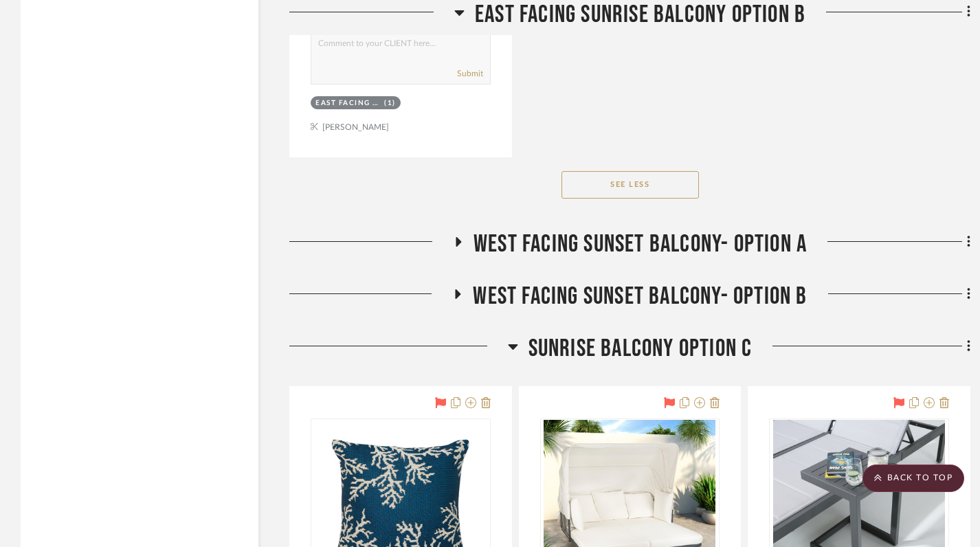  I want to click on scroll-to-top-button: BACK TO TOP, so click(913, 478).